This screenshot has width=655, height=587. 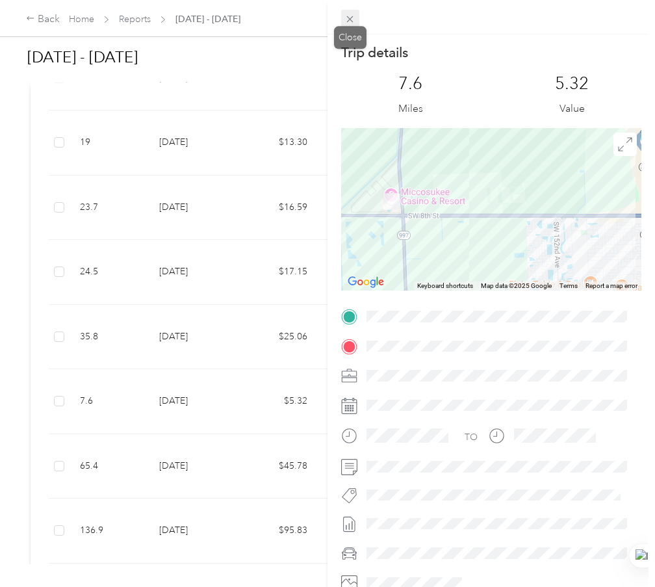 What do you see at coordinates (569, 285) in the screenshot?
I see `a: Terms (opens in new tab)` at bounding box center [569, 285].